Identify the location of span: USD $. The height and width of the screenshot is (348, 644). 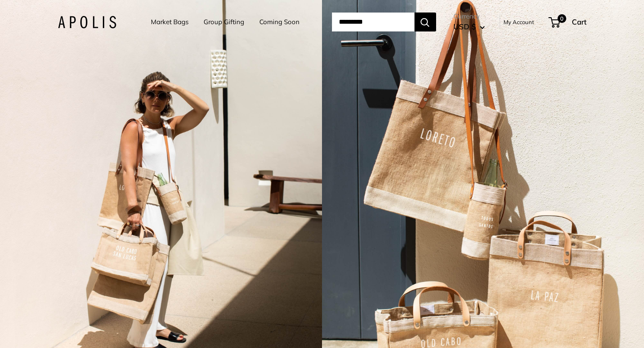
(465, 27).